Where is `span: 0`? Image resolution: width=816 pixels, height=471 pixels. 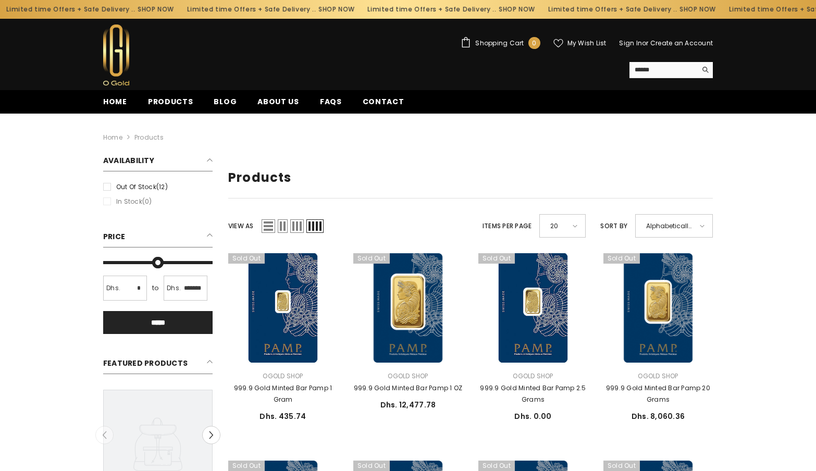 span: 0 is located at coordinates (534, 43).